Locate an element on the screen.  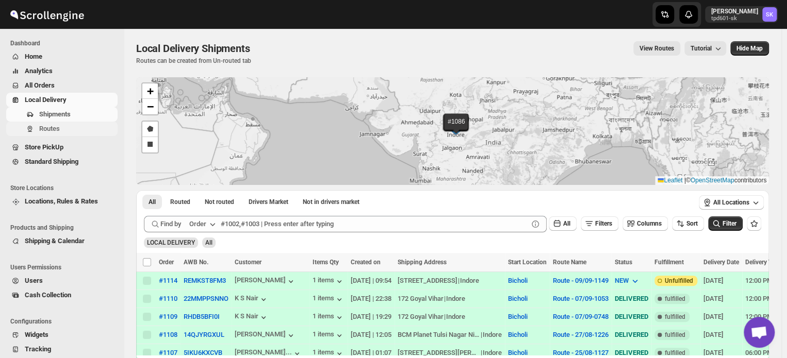
button: Route - 07/09-1053 is located at coordinates (581, 299).